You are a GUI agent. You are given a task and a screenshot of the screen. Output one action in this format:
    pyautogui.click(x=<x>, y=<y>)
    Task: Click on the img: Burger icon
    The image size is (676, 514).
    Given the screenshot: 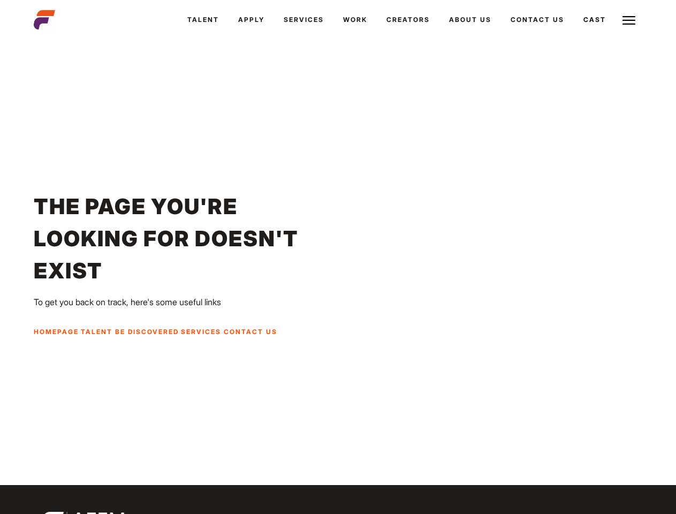 What is the action you would take?
    pyautogui.click(x=629, y=20)
    